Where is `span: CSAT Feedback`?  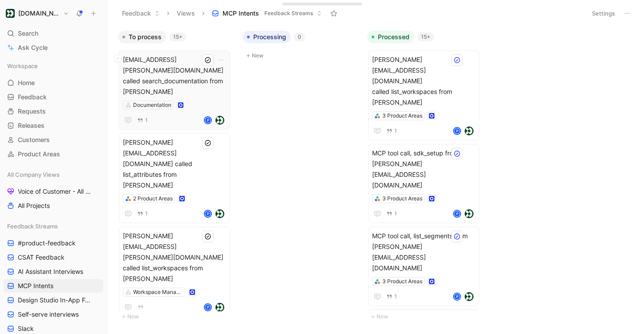
span: CSAT Feedback is located at coordinates (41, 257).